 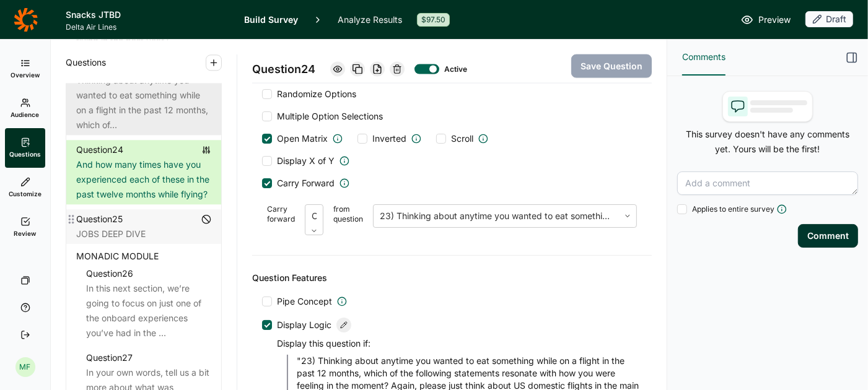 What do you see at coordinates (25, 148) in the screenshot?
I see `a: Questions` at bounding box center [25, 148].